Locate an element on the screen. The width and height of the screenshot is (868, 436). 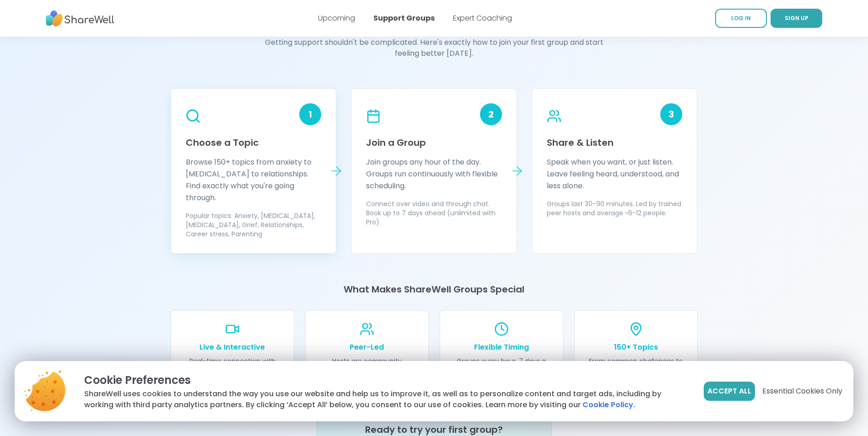
img: ShareWell Nav Logo is located at coordinates (80, 18).